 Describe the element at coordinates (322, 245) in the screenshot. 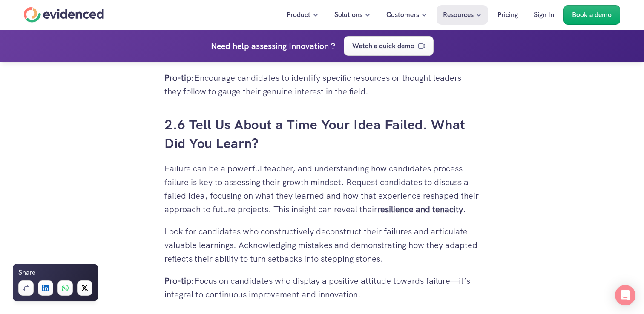

I see `p: Look for candidates who constructively deconstruct their failures and articulate valuable learnin...` at that location.